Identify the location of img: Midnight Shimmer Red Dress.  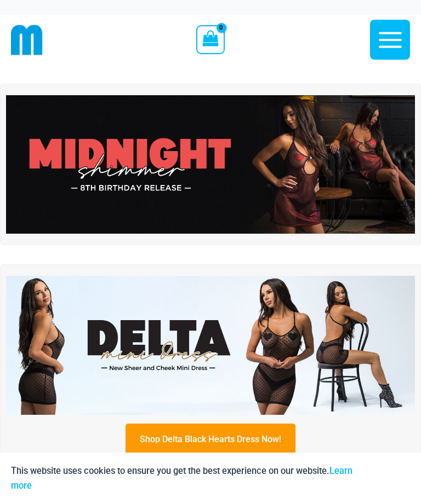
(210, 164).